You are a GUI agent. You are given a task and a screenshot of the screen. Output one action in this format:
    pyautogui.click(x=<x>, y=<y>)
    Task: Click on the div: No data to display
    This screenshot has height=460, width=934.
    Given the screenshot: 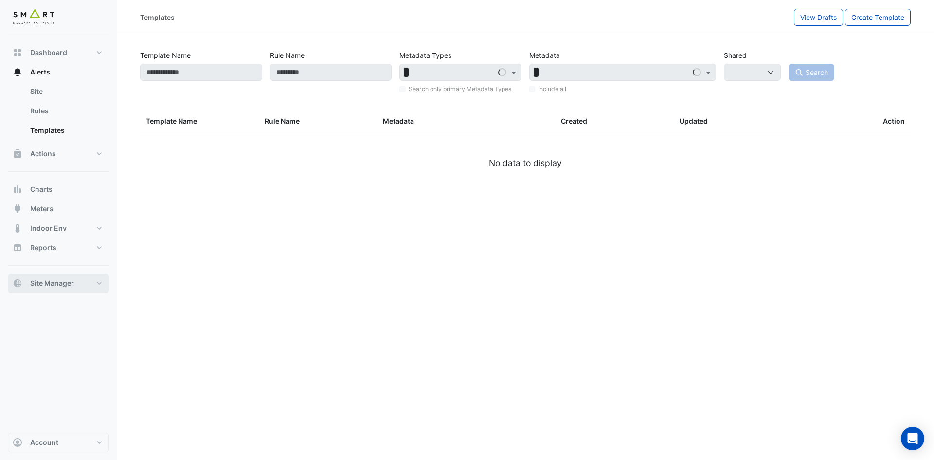 What is the action you would take?
    pyautogui.click(x=526, y=163)
    